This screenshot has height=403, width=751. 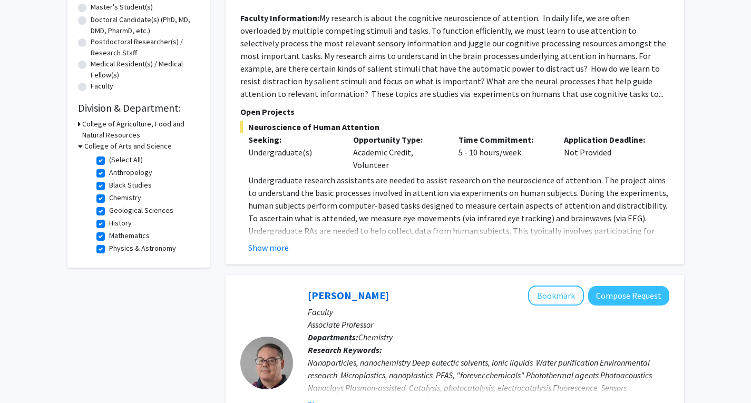 I want to click on p: Associate Professor, so click(x=489, y=325).